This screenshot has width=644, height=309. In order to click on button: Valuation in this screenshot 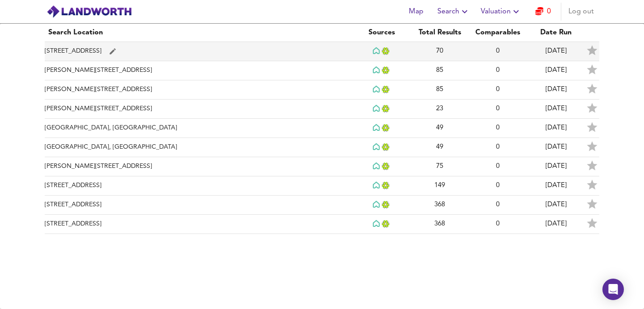, I will do `click(501, 12)`.